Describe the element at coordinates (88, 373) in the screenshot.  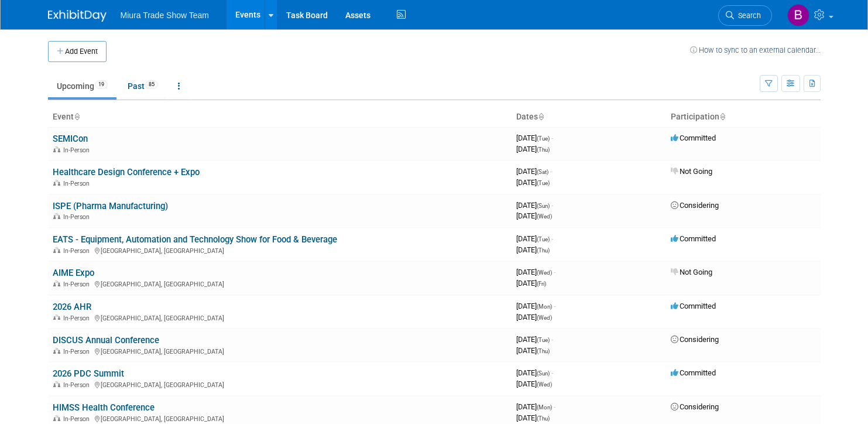
I see `a: 2026 PDC Summit` at that location.